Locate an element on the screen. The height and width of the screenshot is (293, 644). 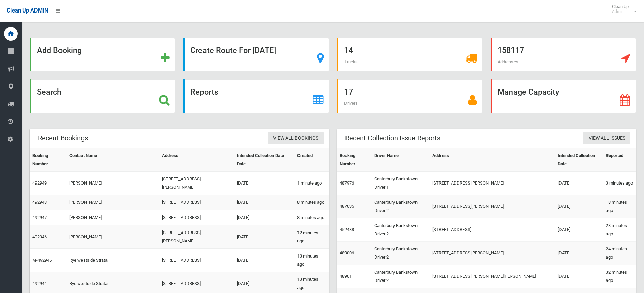
strong: 14 is located at coordinates (348, 50).